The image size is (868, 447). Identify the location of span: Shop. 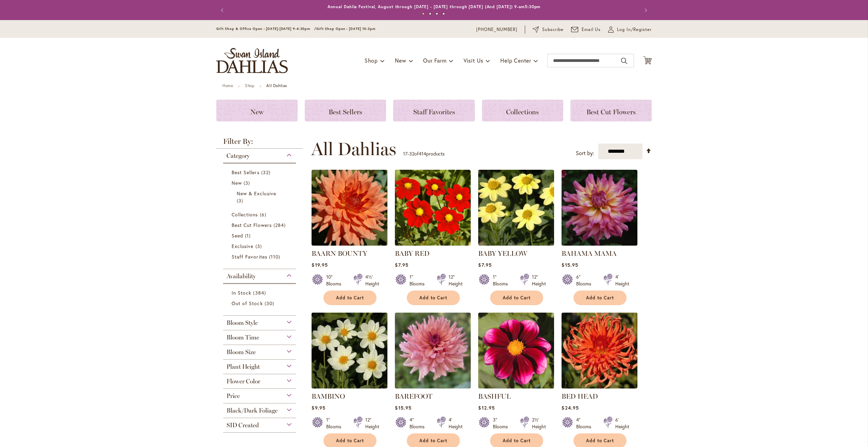
(371, 60).